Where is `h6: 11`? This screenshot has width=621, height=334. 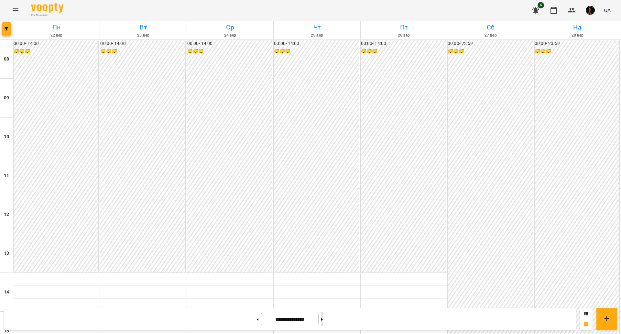 h6: 11 is located at coordinates (6, 176).